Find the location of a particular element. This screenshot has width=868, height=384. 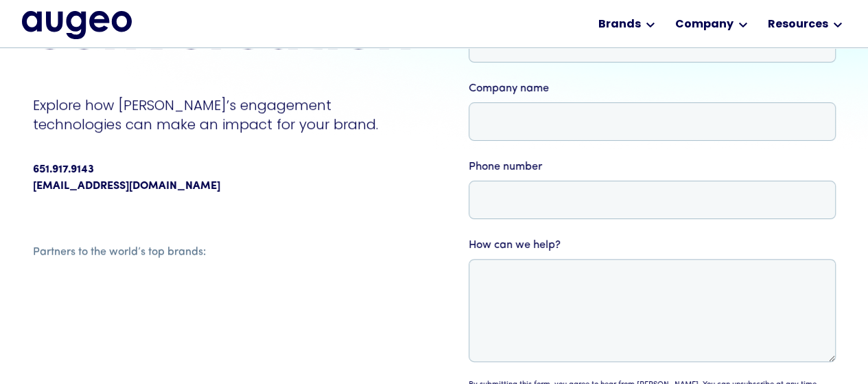

label: How can we help? is located at coordinates (652, 245).